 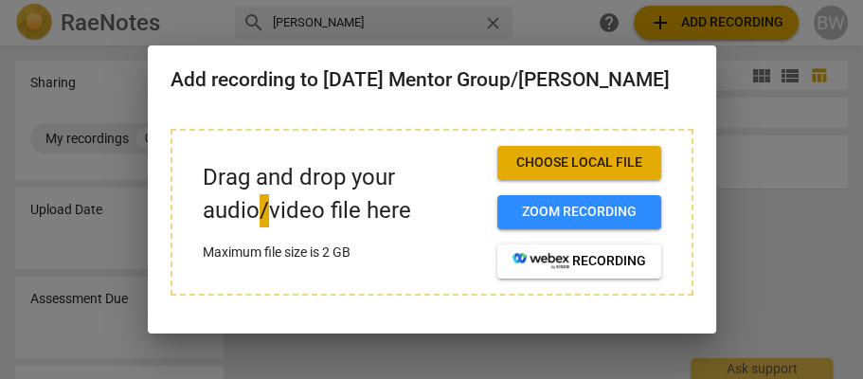 I want to click on button: recording, so click(x=579, y=261).